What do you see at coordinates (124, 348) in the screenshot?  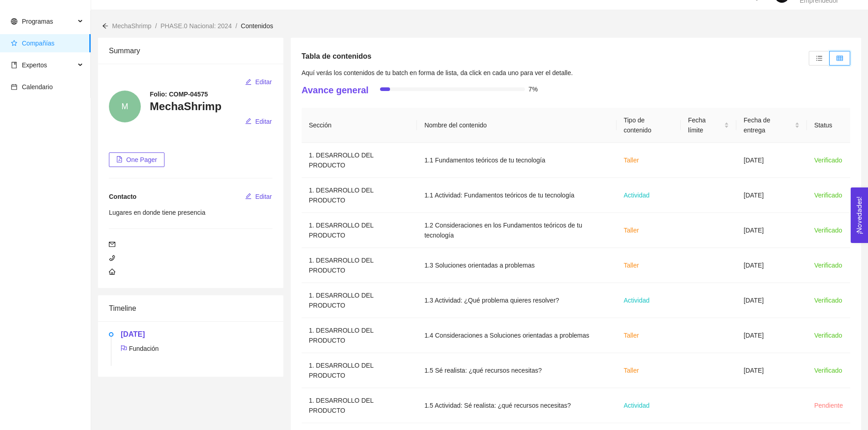 I see `span: flag` at bounding box center [124, 348].